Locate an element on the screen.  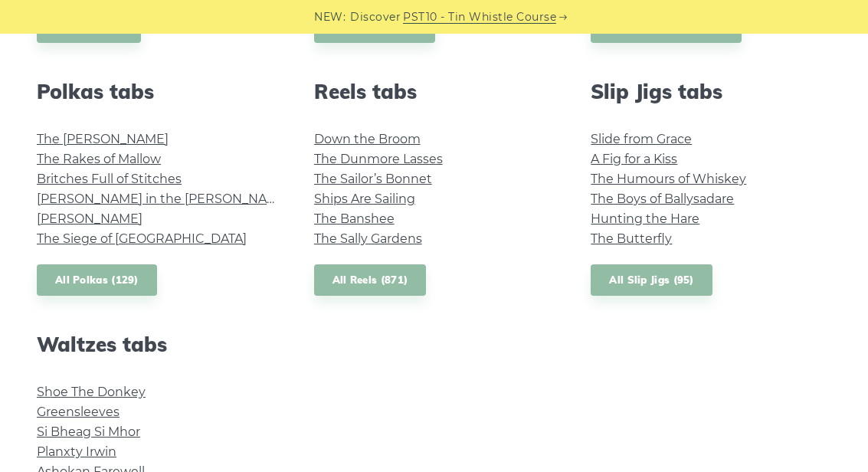
a: Down the Broom is located at coordinates (367, 139).